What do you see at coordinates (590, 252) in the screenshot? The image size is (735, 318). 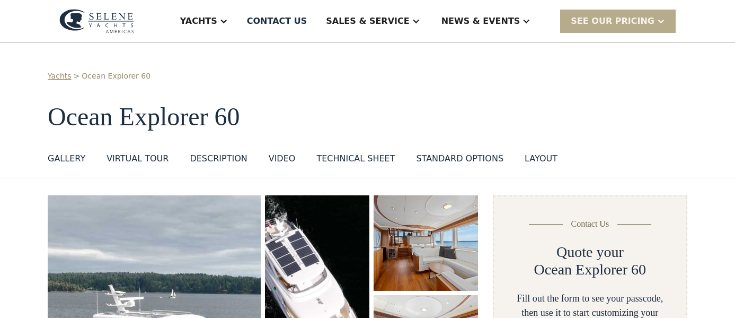 I see `h2: Quote your` at bounding box center [590, 252].